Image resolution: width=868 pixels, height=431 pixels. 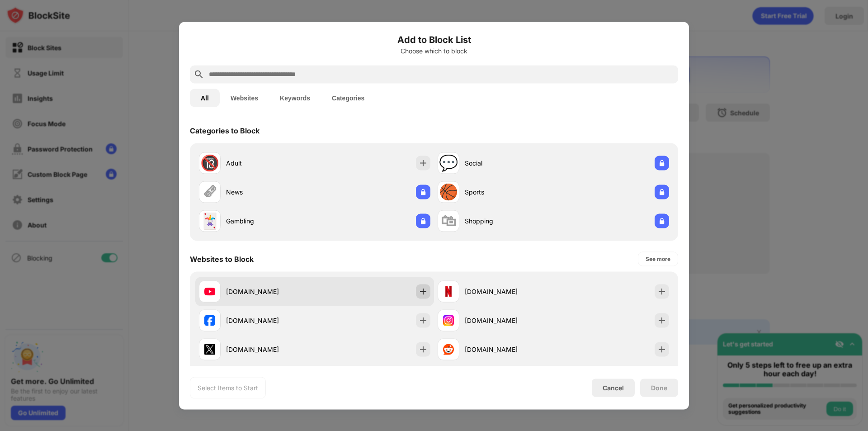 I want to click on div: Select Items to Start, so click(x=228, y=387).